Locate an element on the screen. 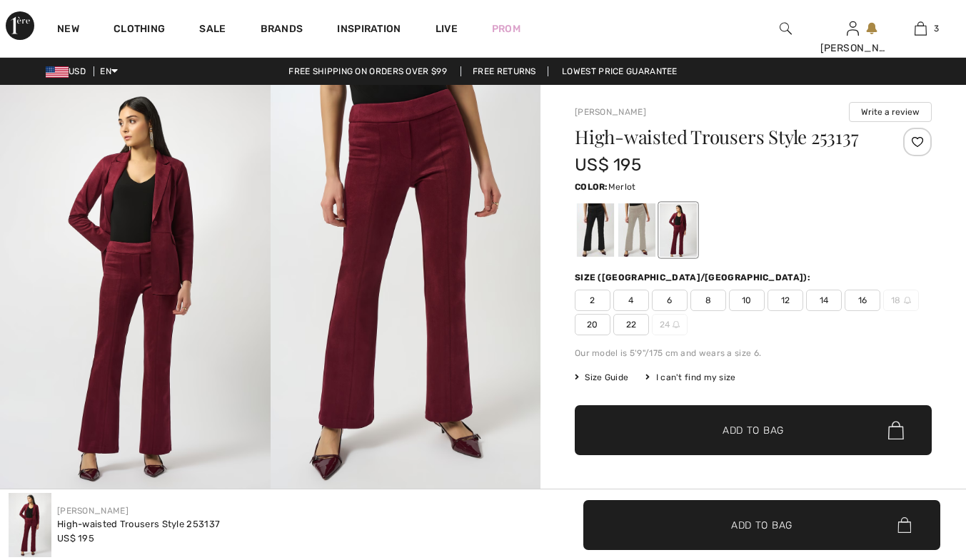 The height and width of the screenshot is (560, 966). span: 3 is located at coordinates (936, 28).